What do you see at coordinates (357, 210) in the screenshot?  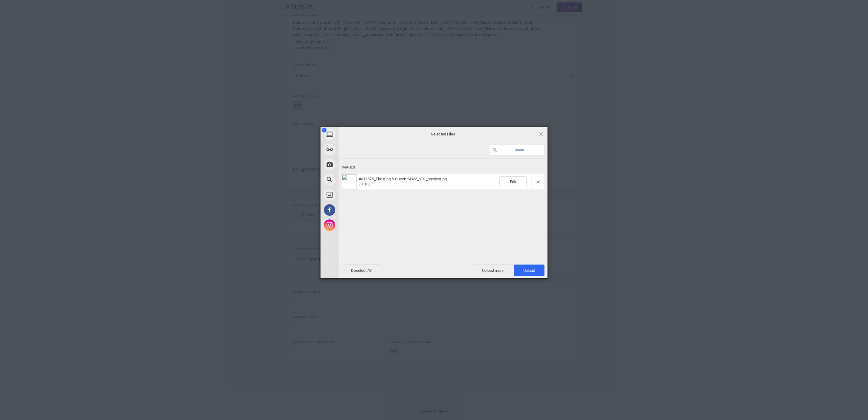 I see `div: Facebook` at bounding box center [357, 210].